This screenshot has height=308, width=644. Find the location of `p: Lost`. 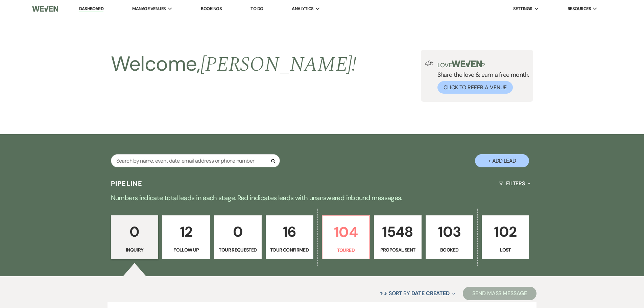

p: Lost is located at coordinates (505, 250).